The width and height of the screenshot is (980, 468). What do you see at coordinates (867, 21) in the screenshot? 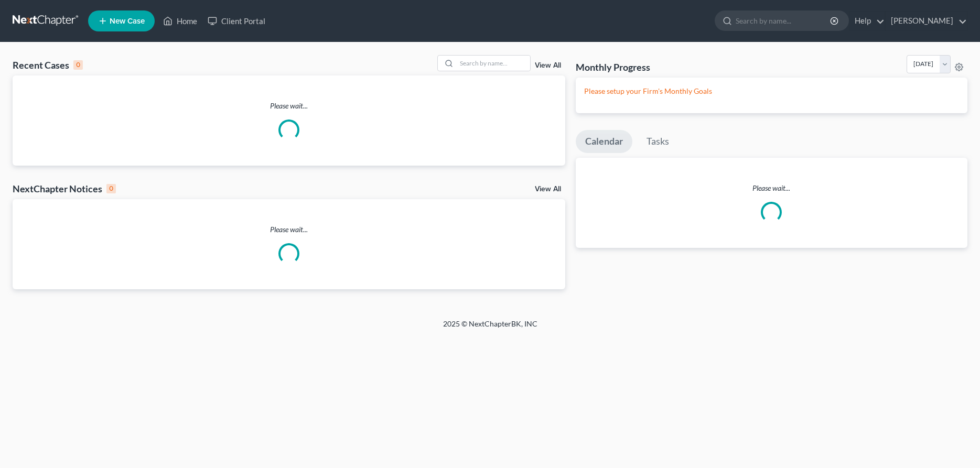
I see `a: Help` at bounding box center [867, 21].